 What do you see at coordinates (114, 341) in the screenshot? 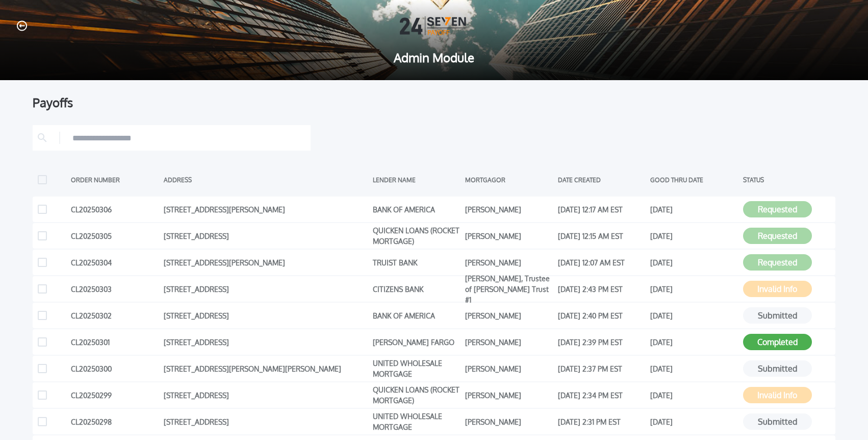
I see `div: CL20250301` at bounding box center [114, 341].